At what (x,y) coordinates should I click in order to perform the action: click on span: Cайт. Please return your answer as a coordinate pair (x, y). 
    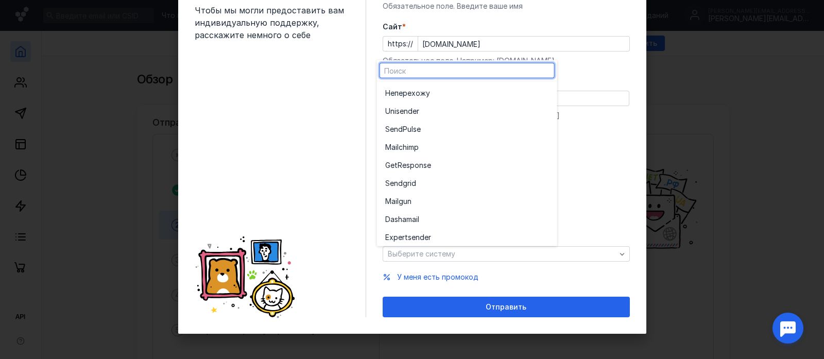
    Looking at the image, I should click on (392, 27).